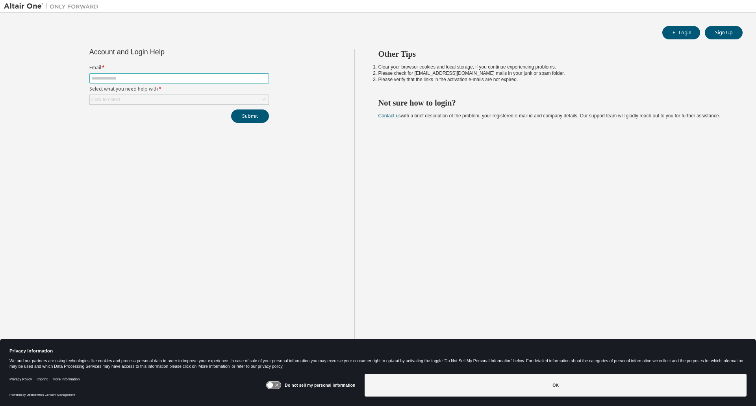  Describe the element at coordinates (550, 116) in the screenshot. I see `span: with a brief description of the problem, your registered e-mail id and company details. Our suppo...` at that location.